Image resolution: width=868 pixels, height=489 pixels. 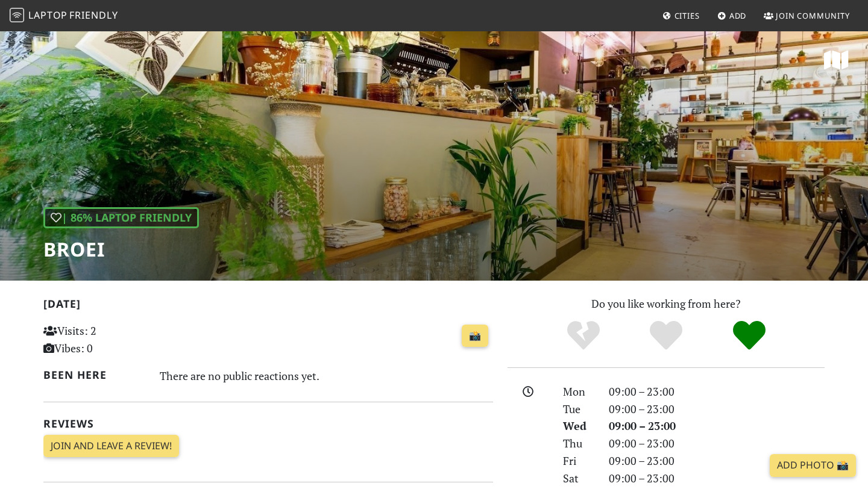 What do you see at coordinates (807, 15) in the screenshot?
I see `a: Join Community` at bounding box center [807, 15].